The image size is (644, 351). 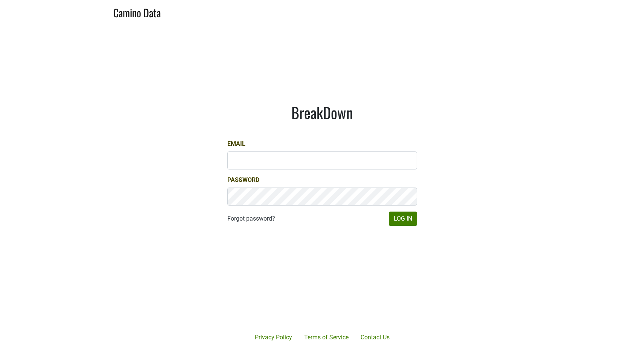 What do you see at coordinates (323, 113) in the screenshot?
I see `h1: BreakDown` at bounding box center [323, 113].